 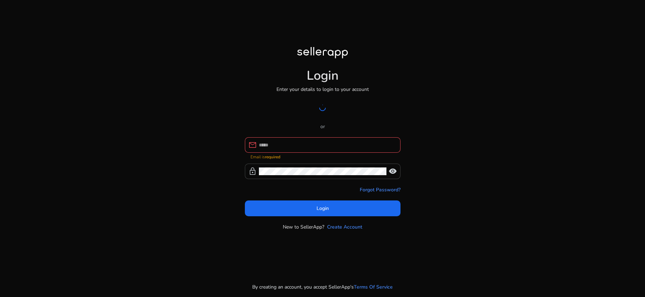 I want to click on span: mail, so click(x=253, y=145).